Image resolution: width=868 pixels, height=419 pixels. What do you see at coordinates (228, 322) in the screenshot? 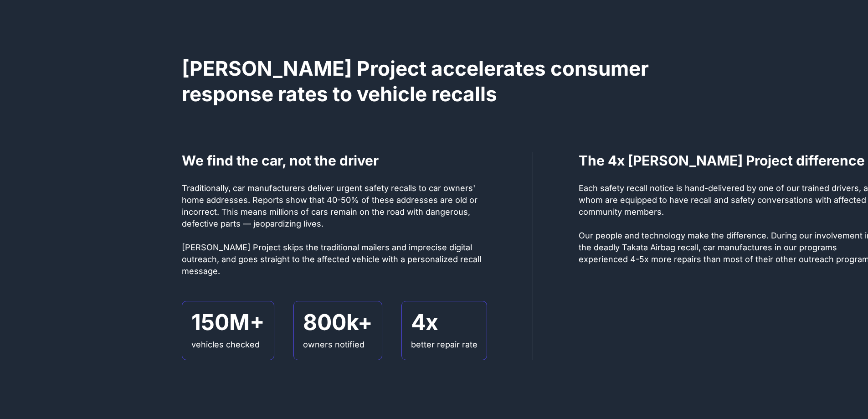
I see `p: 150M+` at bounding box center [228, 322].